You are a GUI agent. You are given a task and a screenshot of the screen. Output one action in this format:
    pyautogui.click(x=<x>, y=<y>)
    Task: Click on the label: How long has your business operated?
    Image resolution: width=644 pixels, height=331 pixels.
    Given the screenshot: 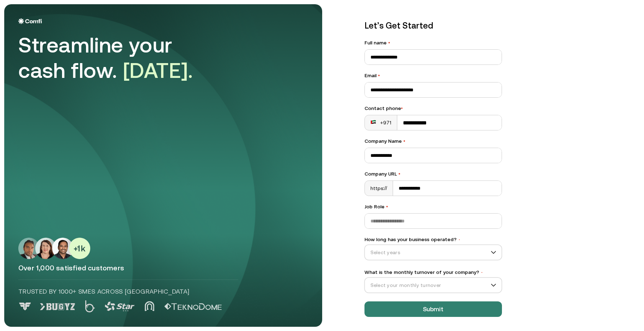 What is the action you would take?
    pyautogui.click(x=433, y=239)
    